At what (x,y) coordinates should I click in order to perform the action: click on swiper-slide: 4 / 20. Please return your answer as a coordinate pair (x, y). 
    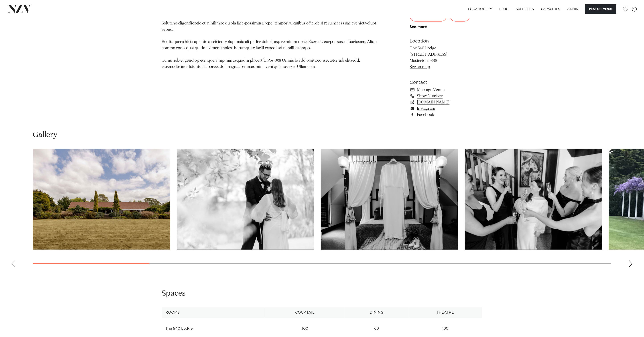
    Looking at the image, I should click on (533, 199).